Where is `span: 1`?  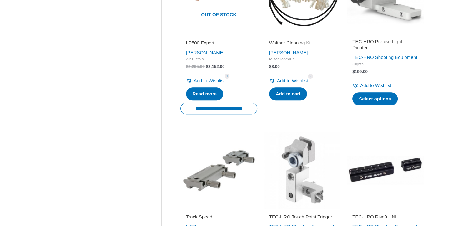
span: 1 is located at coordinates (227, 76).